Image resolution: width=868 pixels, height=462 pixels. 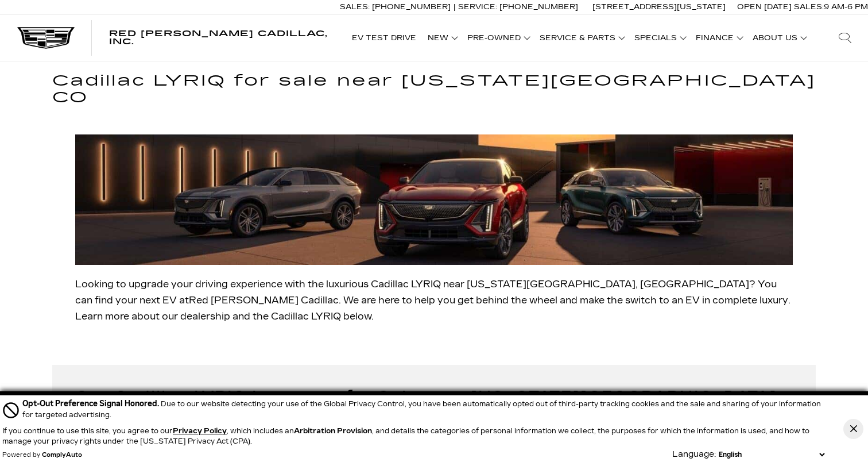 I want to click on u: Privacy Policy, so click(x=200, y=430).